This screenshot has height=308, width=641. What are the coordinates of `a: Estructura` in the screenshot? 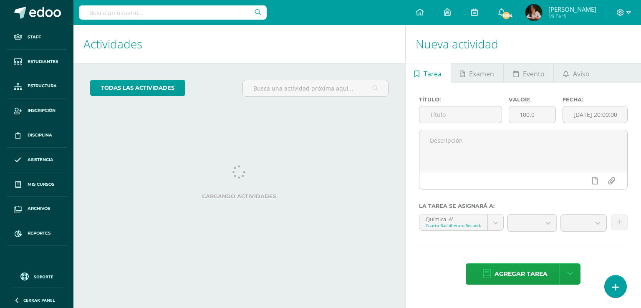 It's located at (37, 86).